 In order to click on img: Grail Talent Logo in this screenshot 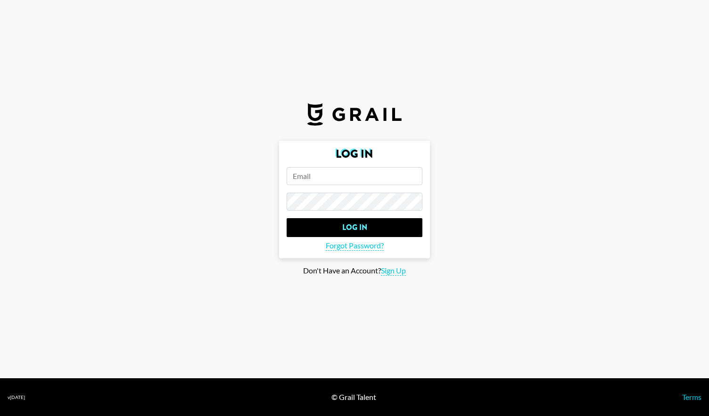, I will do `click(355, 114)`.